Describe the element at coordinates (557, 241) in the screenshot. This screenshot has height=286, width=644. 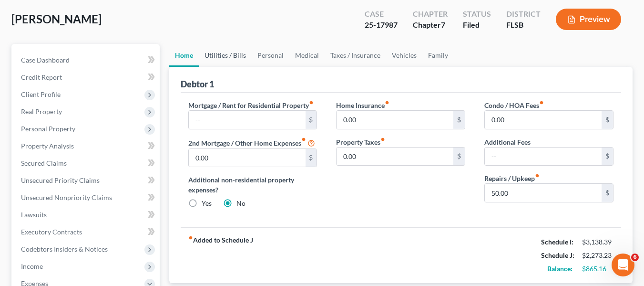
I see `strong: Schedule I:` at that location.